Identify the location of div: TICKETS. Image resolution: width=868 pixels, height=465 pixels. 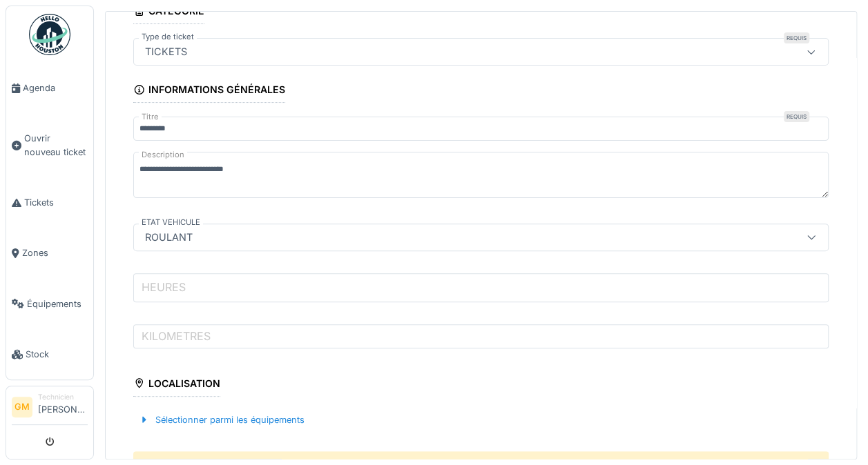
(166, 52).